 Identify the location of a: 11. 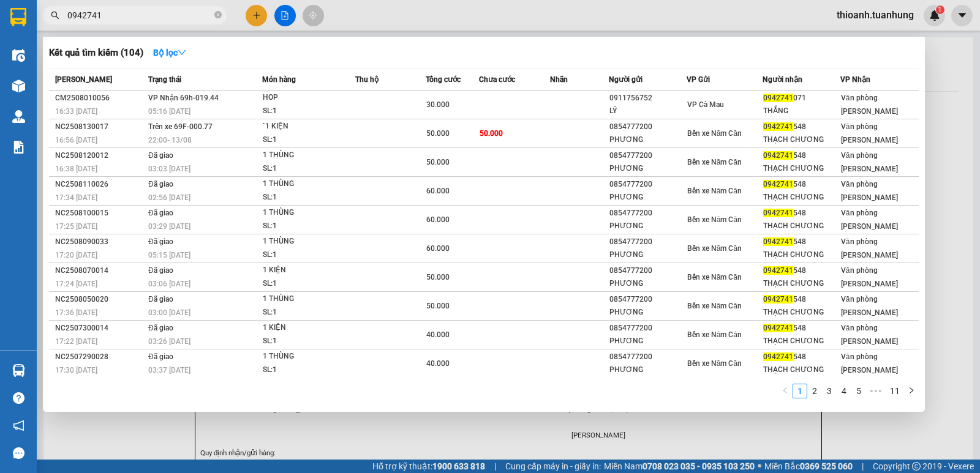
(895, 391).